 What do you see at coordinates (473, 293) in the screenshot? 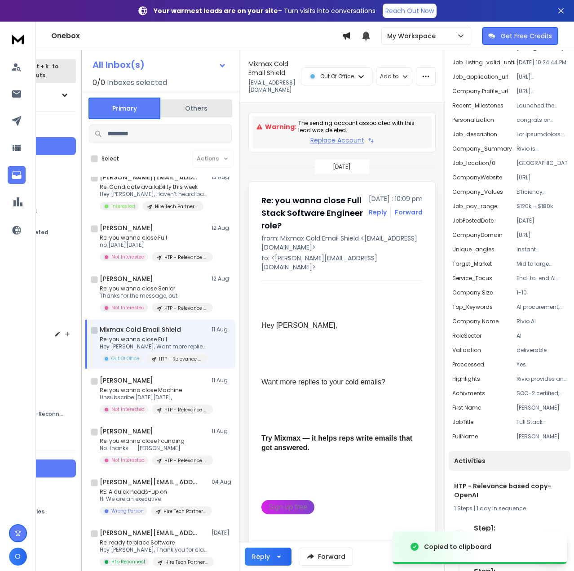
I see `p: company.size` at bounding box center [473, 293].